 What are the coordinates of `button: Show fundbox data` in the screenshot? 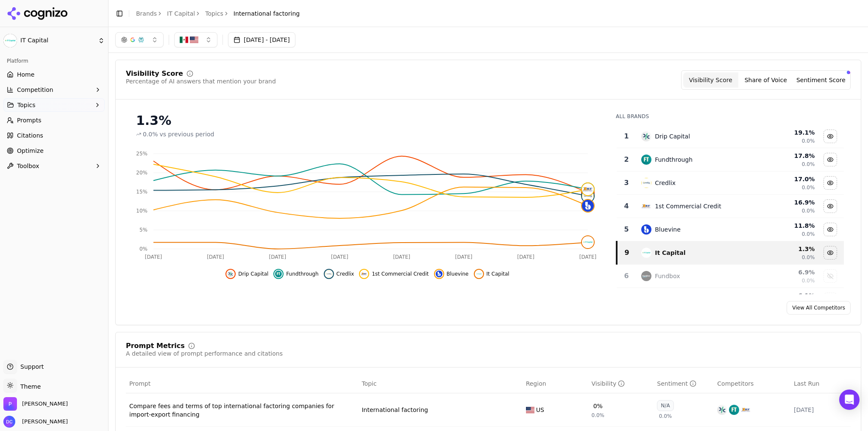 It's located at (831, 276).